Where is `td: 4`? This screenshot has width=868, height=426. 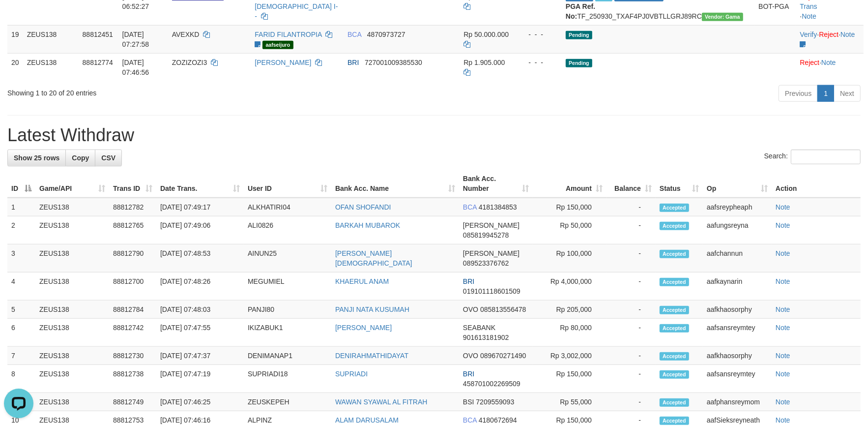 td: 4 is located at coordinates (21, 286).